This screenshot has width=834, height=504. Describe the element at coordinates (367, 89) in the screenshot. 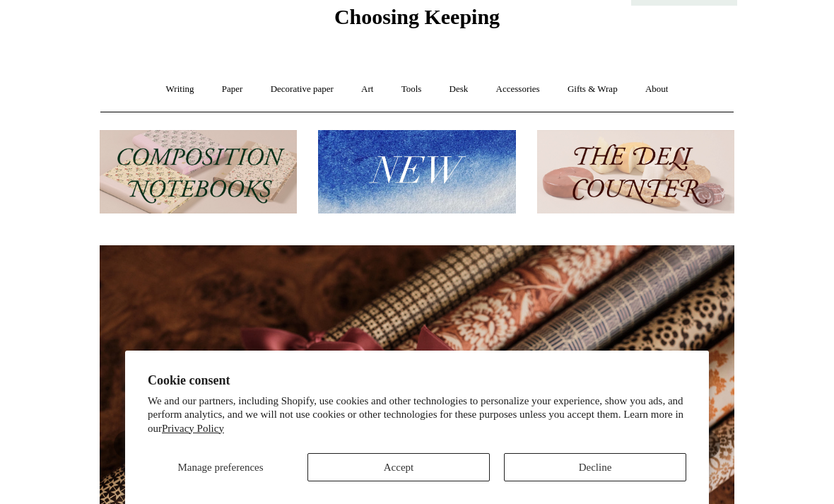

I see `a: Art` at that location.